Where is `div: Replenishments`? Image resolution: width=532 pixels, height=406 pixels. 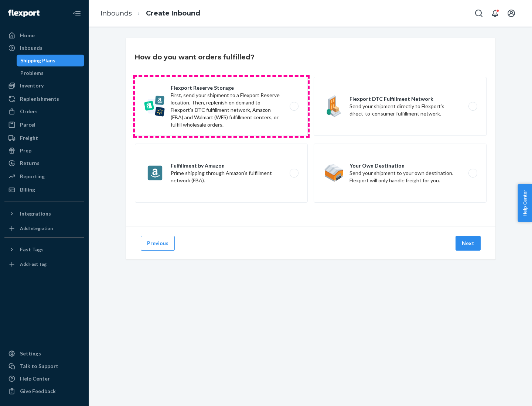 div: Replenishments is located at coordinates (39, 99).